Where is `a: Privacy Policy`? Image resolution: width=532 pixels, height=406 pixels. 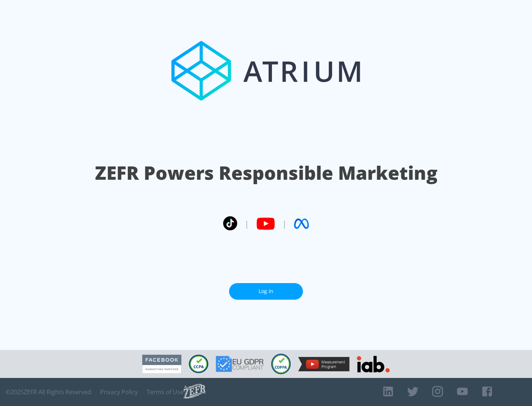 a: Privacy Policy is located at coordinates (119, 392).